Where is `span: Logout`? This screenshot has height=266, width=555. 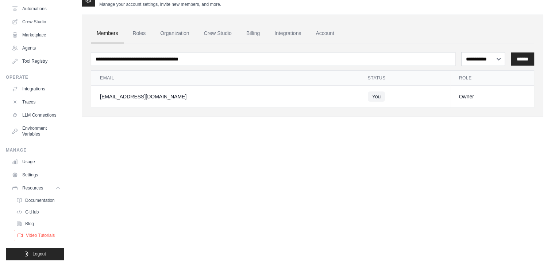 span: Logout is located at coordinates (39, 254).